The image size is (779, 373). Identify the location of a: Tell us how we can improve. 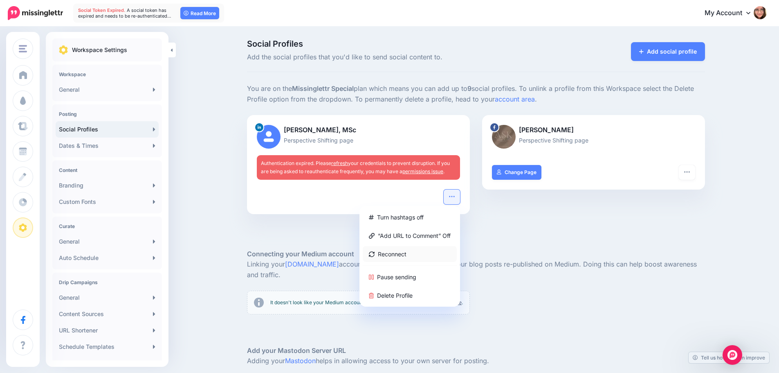
(729, 357).